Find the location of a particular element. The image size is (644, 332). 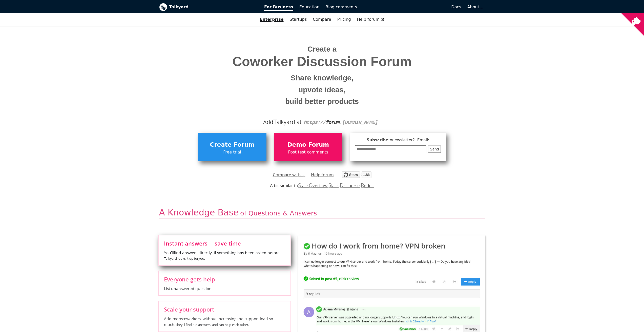

span: Help forum is located at coordinates (370, 19).